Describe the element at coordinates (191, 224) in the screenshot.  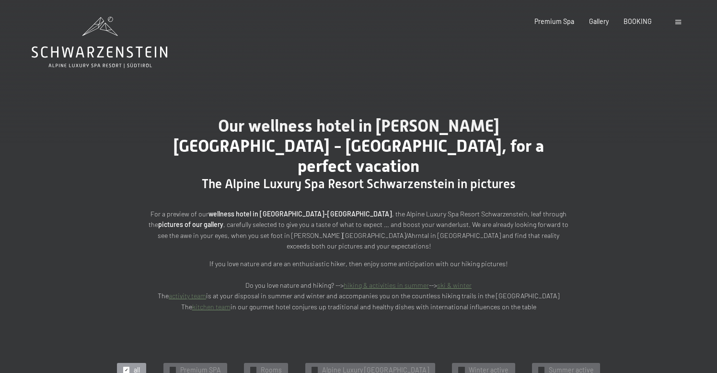
I see `strong: pictures of our gallery` at that location.